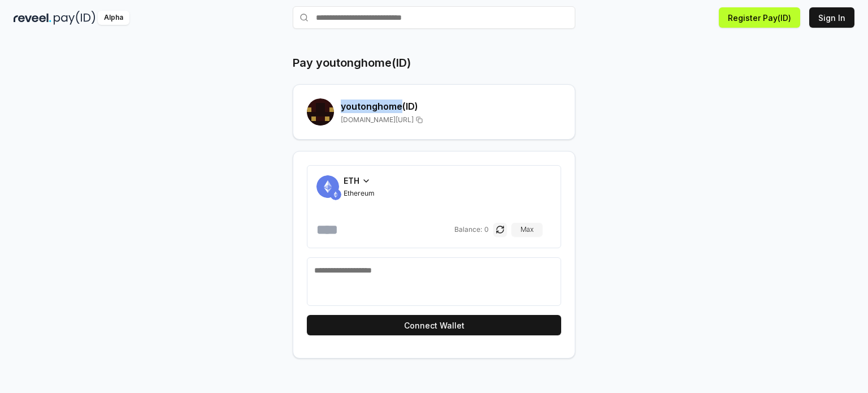  Describe the element at coordinates (759, 18) in the screenshot. I see `button: Register Pay(ID)` at that location.